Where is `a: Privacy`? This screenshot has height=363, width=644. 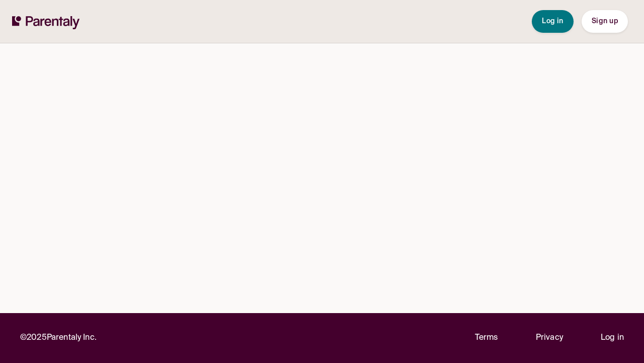 a: Privacy is located at coordinates (549, 338).